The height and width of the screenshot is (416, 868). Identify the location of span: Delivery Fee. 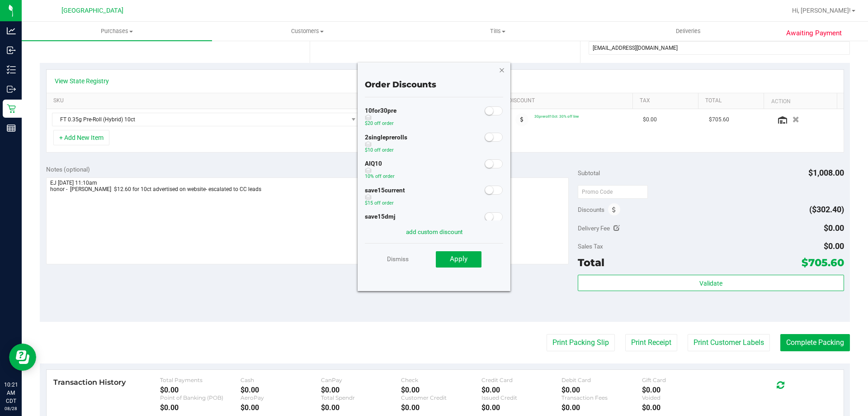
(594, 228).